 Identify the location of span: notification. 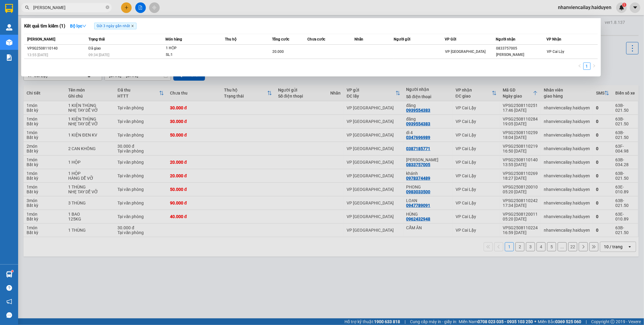
(9, 302).